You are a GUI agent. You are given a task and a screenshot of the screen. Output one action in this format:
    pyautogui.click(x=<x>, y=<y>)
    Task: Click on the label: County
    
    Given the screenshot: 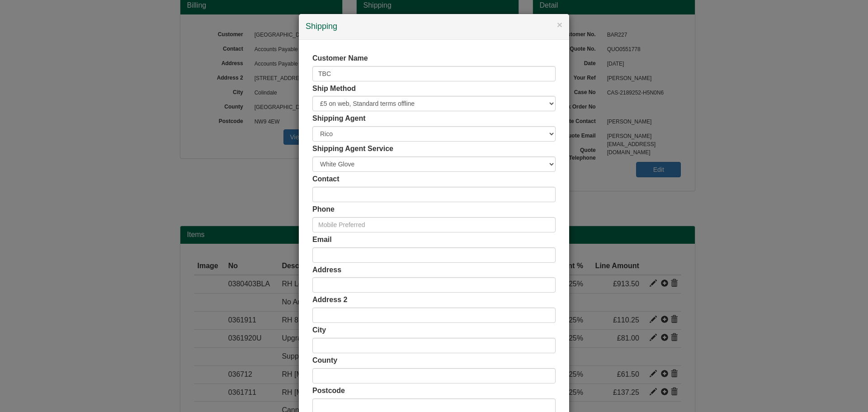 What is the action you would take?
    pyautogui.click(x=325, y=360)
    